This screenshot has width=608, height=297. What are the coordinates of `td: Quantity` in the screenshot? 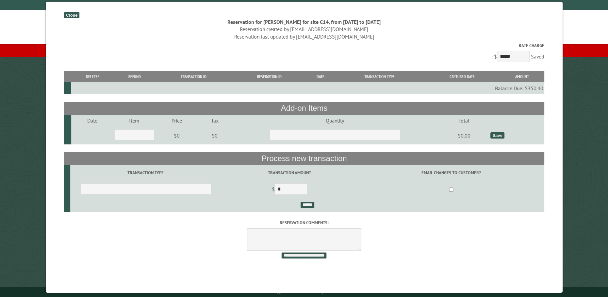 It's located at (335, 121).